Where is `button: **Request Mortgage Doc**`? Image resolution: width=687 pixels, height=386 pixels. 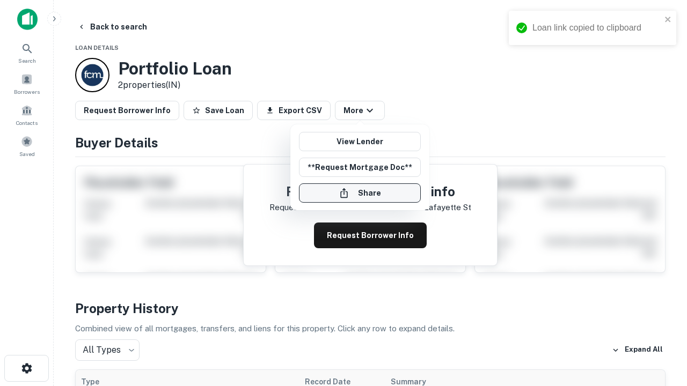
button: **Request Mortgage Doc** is located at coordinates (359, 167).